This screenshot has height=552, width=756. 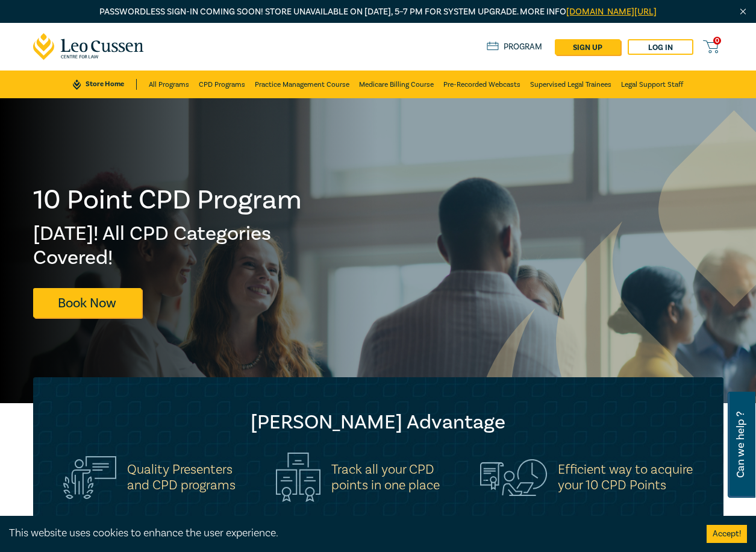 I want to click on a: All Programs, so click(x=169, y=84).